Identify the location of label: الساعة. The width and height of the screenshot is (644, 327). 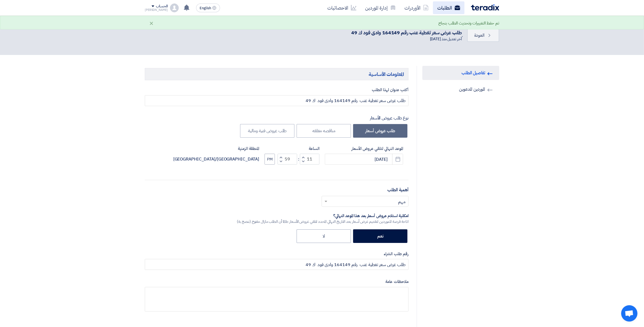
(292, 148).